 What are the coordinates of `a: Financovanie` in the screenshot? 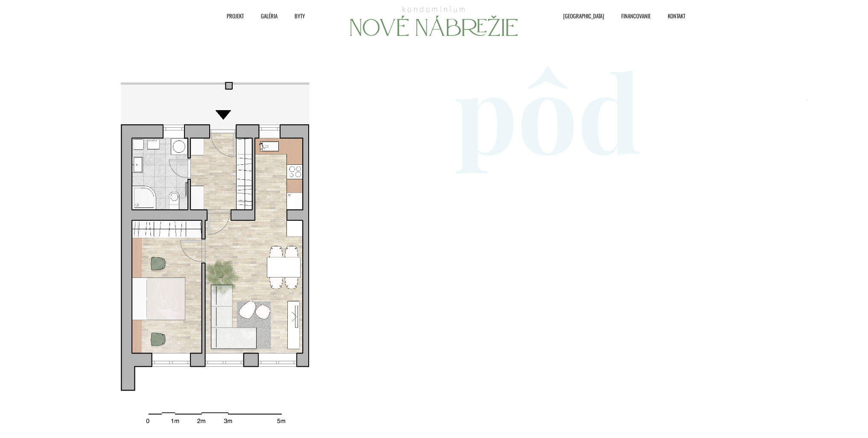 It's located at (631, 16).